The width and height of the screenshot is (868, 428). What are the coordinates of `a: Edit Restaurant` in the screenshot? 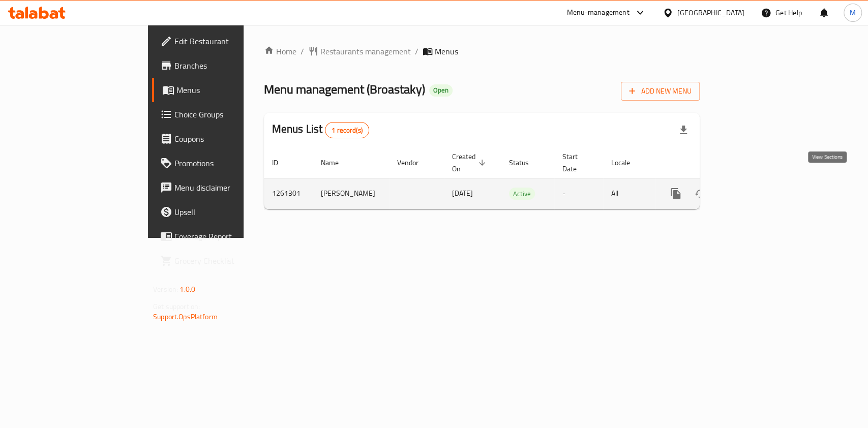 It's located at (223, 41).